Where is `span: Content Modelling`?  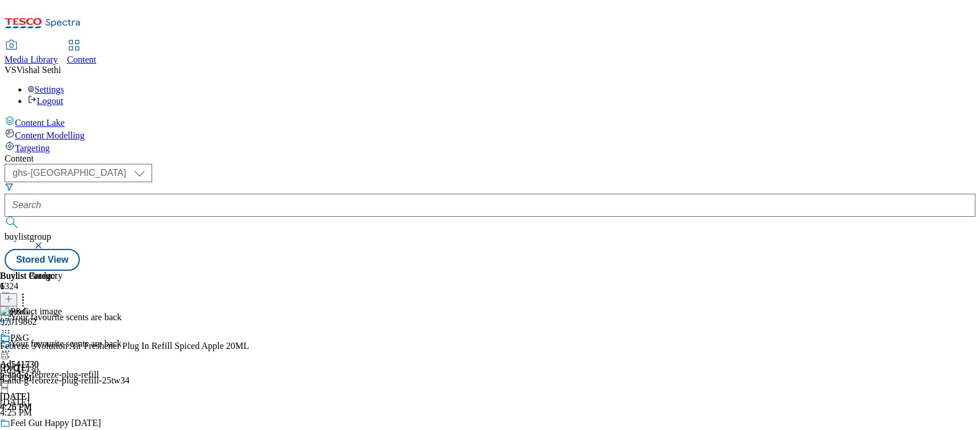
span: Content Modelling is located at coordinates (49, 135).